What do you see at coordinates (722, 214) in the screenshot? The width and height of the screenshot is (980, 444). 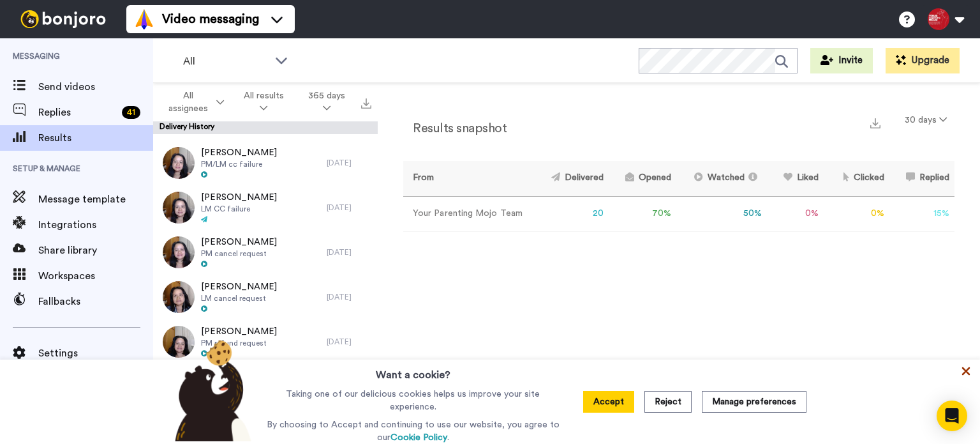 I see `td: 50 %` at bounding box center [722, 214].